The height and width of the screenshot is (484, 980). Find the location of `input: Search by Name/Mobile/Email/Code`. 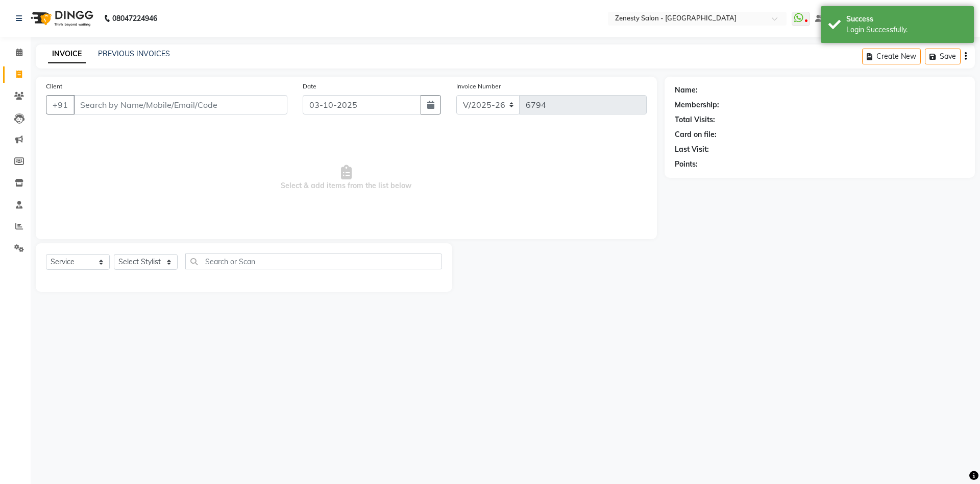

input: Search by Name/Mobile/Email/Code is located at coordinates (180, 104).